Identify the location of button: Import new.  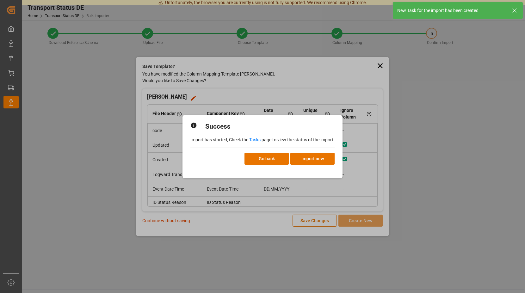
(312, 159).